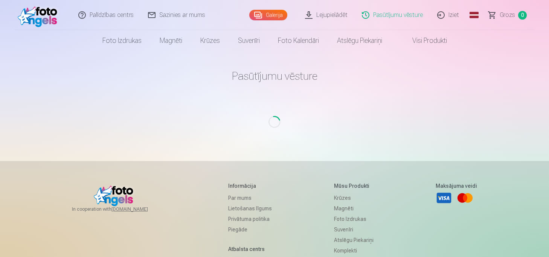 The image size is (549, 257). I want to click on span: In cooperation with, so click(119, 209).